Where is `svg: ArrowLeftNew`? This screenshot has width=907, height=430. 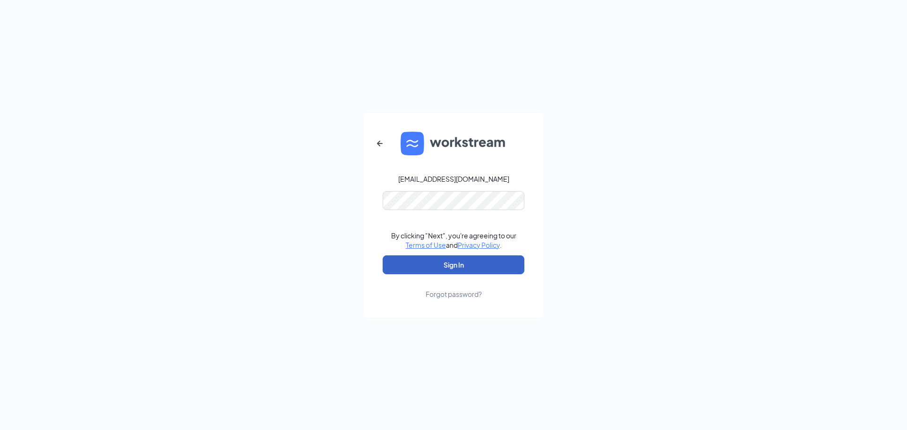 svg: ArrowLeftNew is located at coordinates (380, 144).